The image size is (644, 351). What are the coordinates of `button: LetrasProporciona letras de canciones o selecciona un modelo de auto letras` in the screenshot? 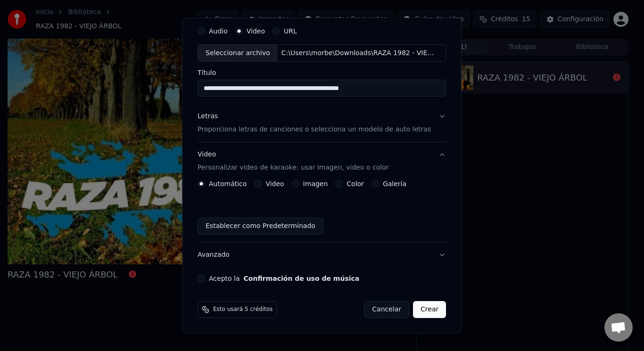 It's located at (321, 123).